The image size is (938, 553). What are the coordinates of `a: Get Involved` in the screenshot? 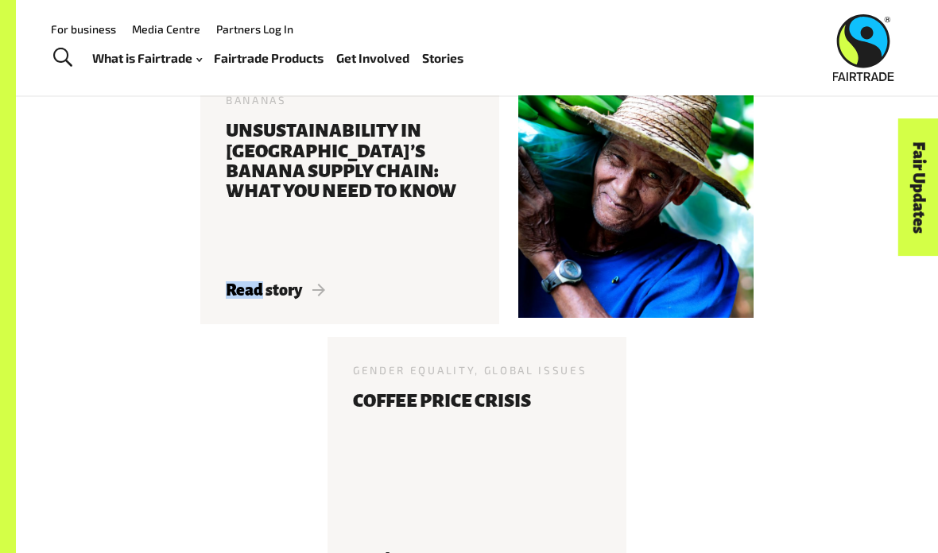 It's located at (373, 58).